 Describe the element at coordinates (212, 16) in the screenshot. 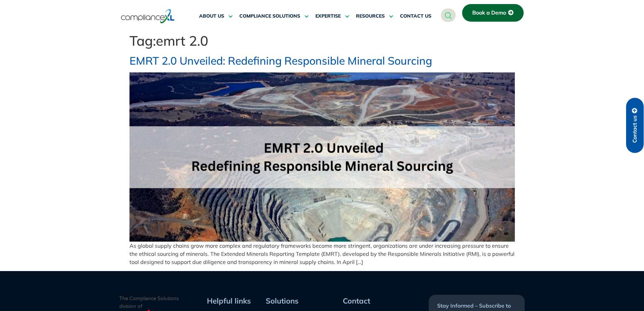

I see `span: ABOUT US` at that location.